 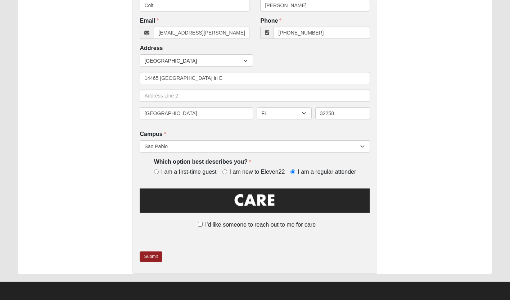 What do you see at coordinates (327, 172) in the screenshot?
I see `span: I am a regular attender` at bounding box center [327, 172].